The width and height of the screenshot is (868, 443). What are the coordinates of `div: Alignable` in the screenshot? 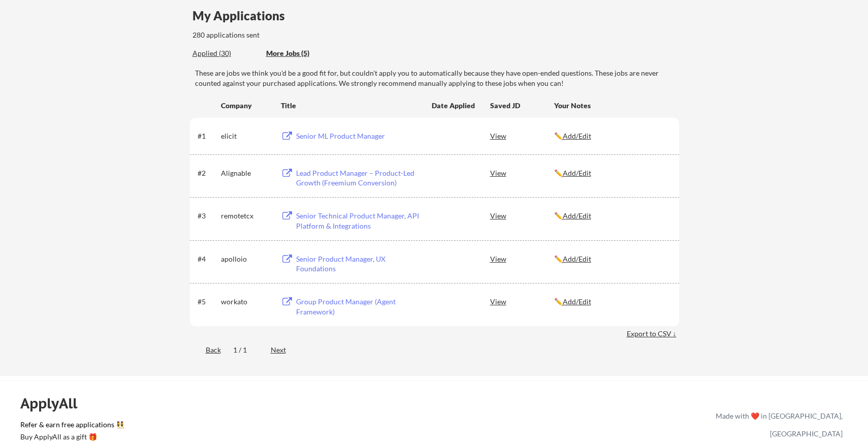 It's located at (246, 173).